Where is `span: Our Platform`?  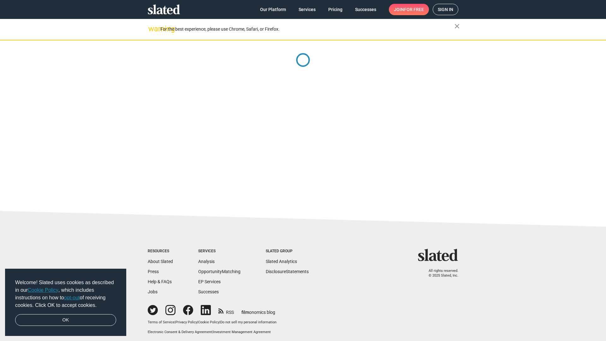
span: Our Platform is located at coordinates (273, 9).